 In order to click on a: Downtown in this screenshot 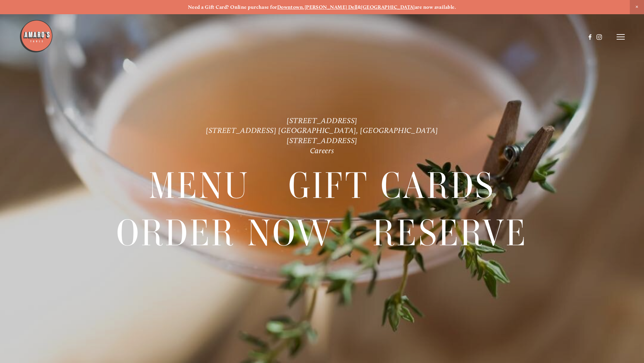, I will do `click(290, 7)`.